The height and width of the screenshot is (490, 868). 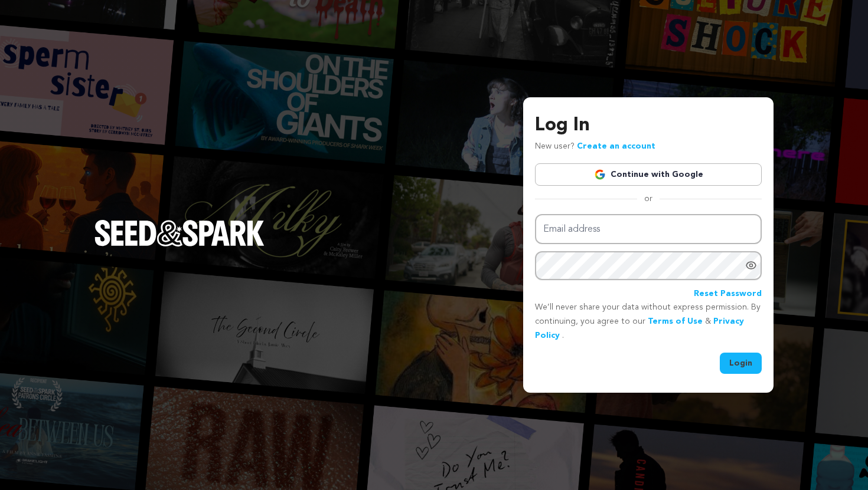 What do you see at coordinates (740, 363) in the screenshot?
I see `button: Login` at bounding box center [740, 363].